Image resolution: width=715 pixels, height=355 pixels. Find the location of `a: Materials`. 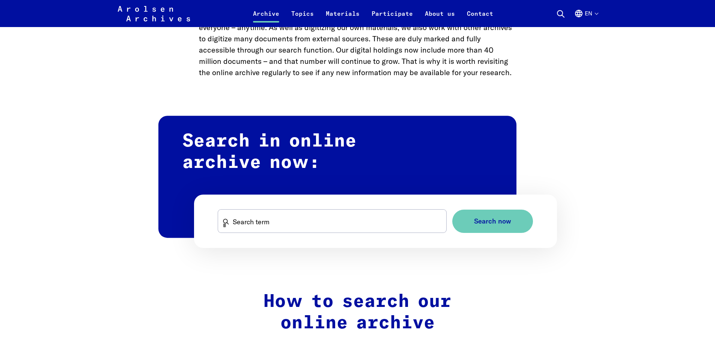

a: Materials is located at coordinates (343, 18).